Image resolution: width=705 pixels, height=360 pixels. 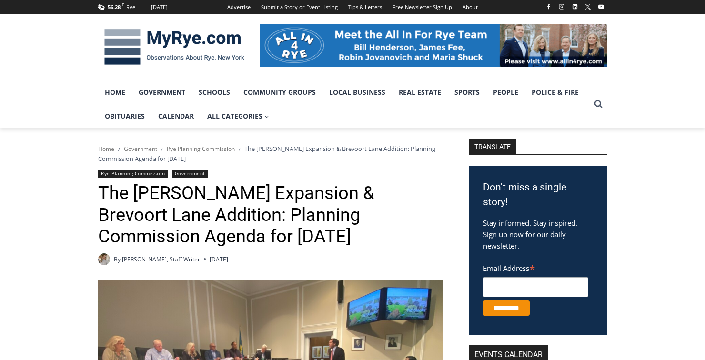 What do you see at coordinates (561, 7) in the screenshot?
I see `a: Instagram` at bounding box center [561, 7].